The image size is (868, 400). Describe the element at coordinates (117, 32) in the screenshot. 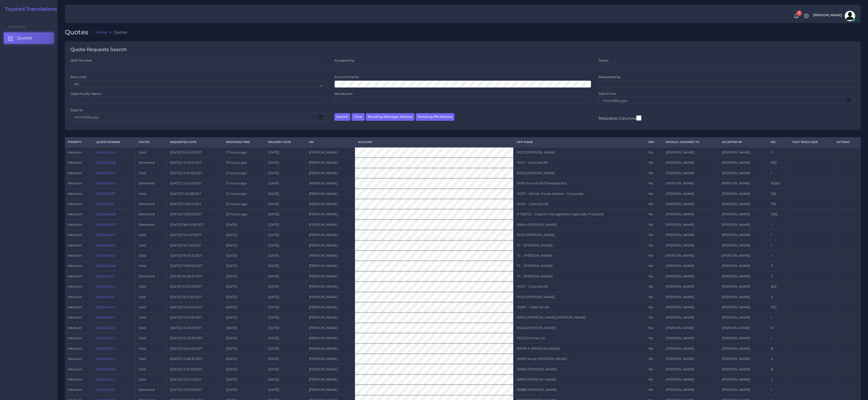

I see `li: Quotes` at that location.